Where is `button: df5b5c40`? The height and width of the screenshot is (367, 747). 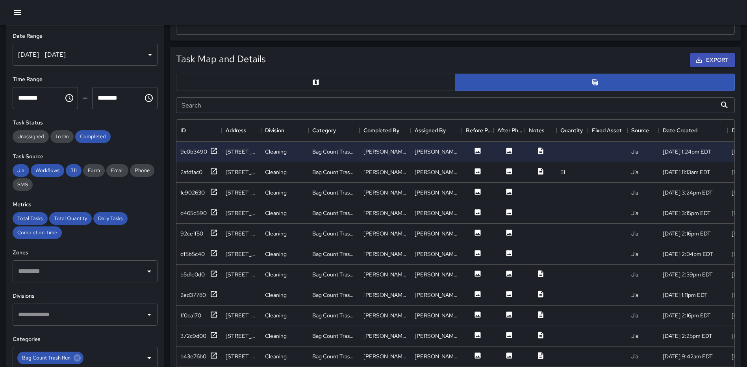 button: df5b5c40 is located at coordinates (199, 254).